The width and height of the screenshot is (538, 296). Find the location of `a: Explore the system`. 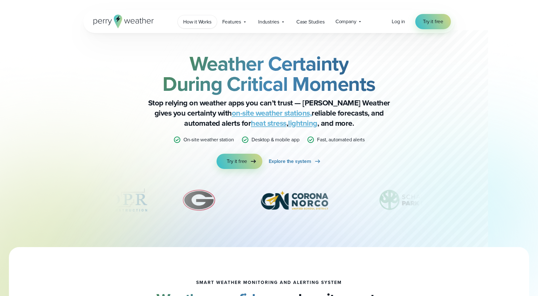

a: Explore the system is located at coordinates (295, 161).